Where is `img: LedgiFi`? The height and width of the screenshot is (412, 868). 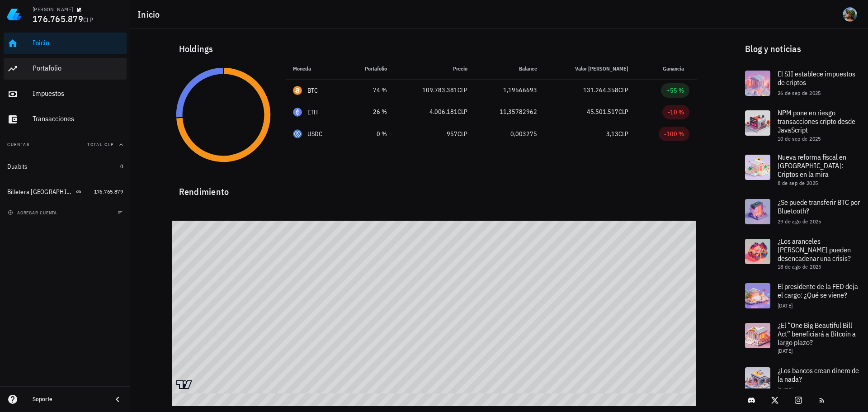 img: LedgiFi is located at coordinates (14, 14).